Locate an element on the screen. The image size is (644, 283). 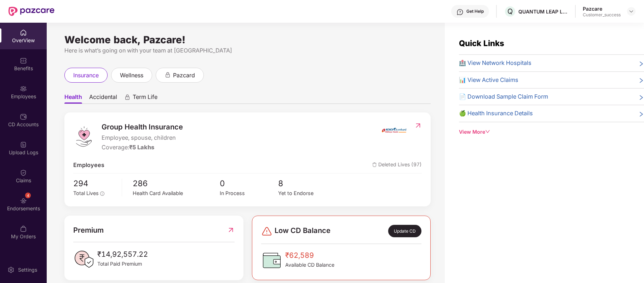
img: svg+xml;base64,PHN2ZyBpZD0iQ0RfQWNjb3VudHMiIGRhdGEtbmFtZT0iQ0QgQWNjb3VudHMiIHhtbG5zPSJodHRwOi8vd3... is located at coordinates (23, 117).